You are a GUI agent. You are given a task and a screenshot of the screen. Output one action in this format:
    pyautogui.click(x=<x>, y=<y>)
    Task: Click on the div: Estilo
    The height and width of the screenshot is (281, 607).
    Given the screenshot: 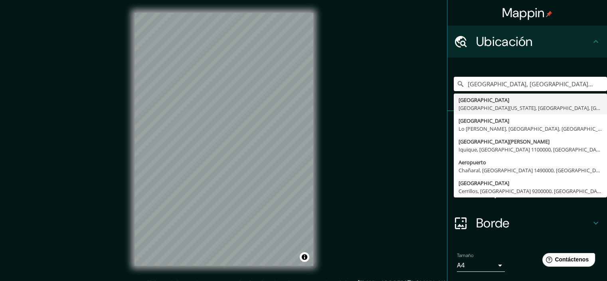 What is the action you would take?
    pyautogui.click(x=527, y=159)
    